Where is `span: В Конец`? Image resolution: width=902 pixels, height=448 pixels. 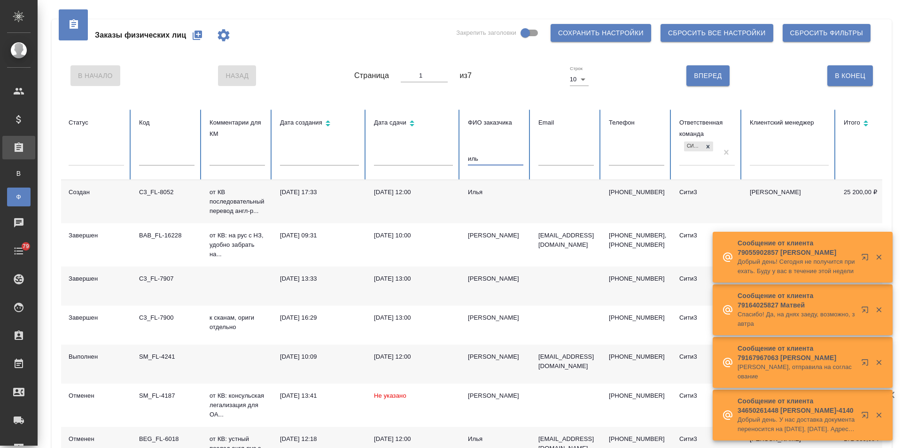 span: В Конец is located at coordinates (850, 76).